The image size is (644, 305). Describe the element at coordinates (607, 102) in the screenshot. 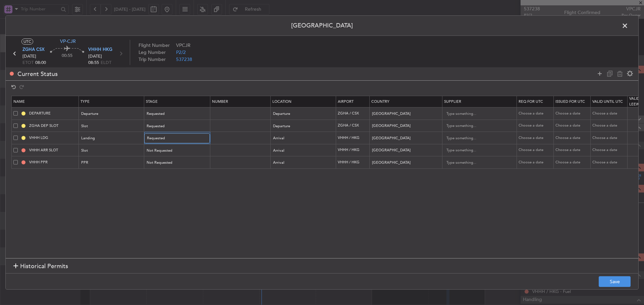

I see `span: Valid Until Utc` at that location.